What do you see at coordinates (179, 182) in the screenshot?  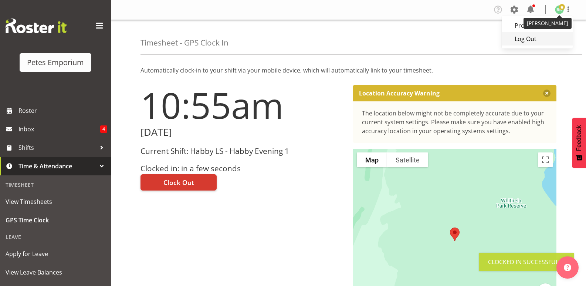 I see `span: Clock Out` at bounding box center [179, 182].